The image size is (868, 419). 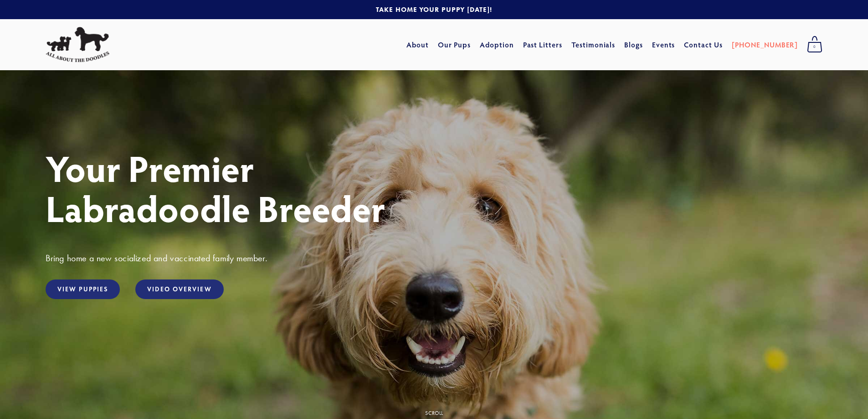 What do you see at coordinates (814, 45) in the screenshot?
I see `a: 0 items in cart` at bounding box center [814, 45].